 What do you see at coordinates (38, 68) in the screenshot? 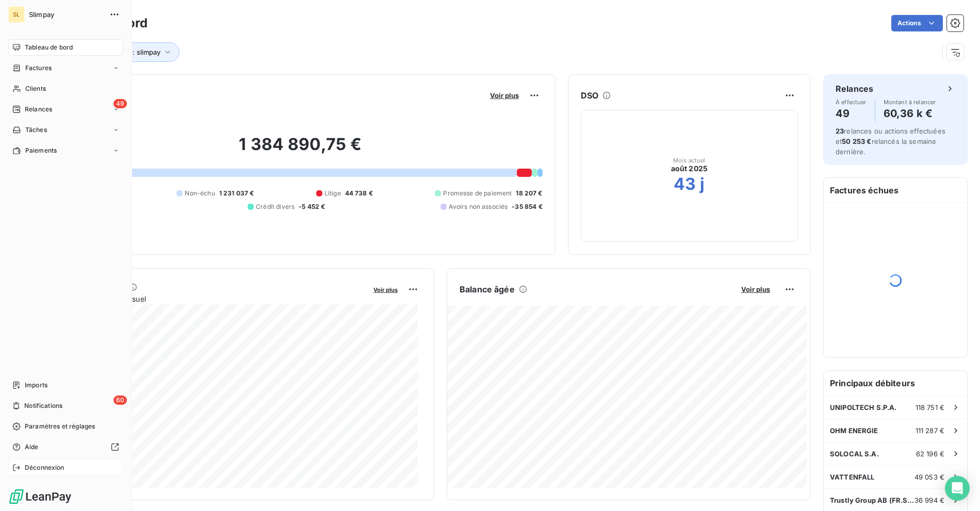
I see `span: Factures` at bounding box center [38, 68].